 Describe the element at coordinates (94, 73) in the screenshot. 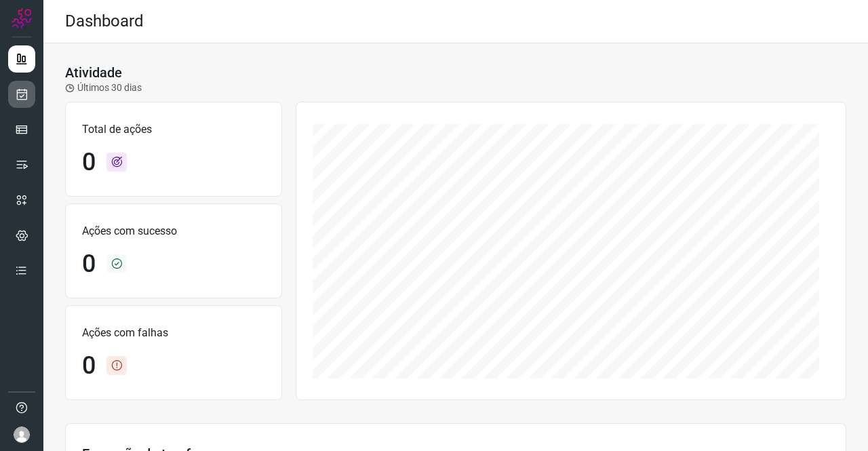

I see `h3: Atividade` at that location.